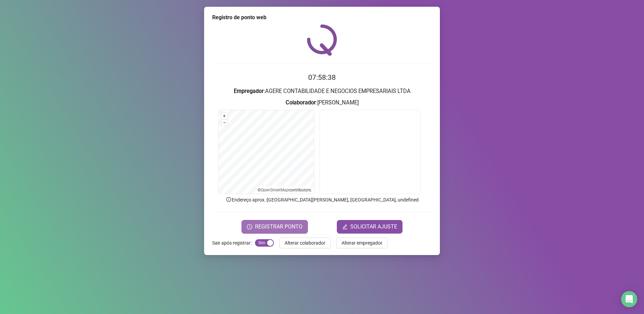  What do you see at coordinates (229, 200) in the screenshot?
I see `span: info-circle` at bounding box center [229, 200].